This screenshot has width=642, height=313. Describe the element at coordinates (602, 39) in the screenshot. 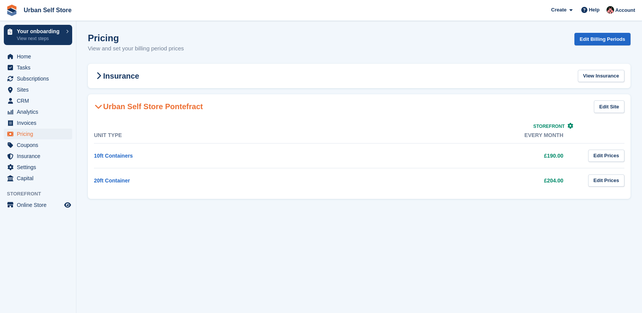

I see `a: Edit Billing Periods` at that location.